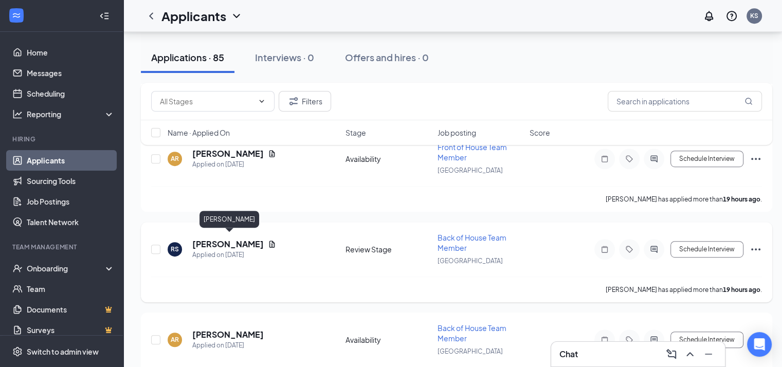 Image resolution: width=782 pixels, height=367 pixels. Describe the element at coordinates (569, 354) in the screenshot. I see `h3: Chat` at that location.